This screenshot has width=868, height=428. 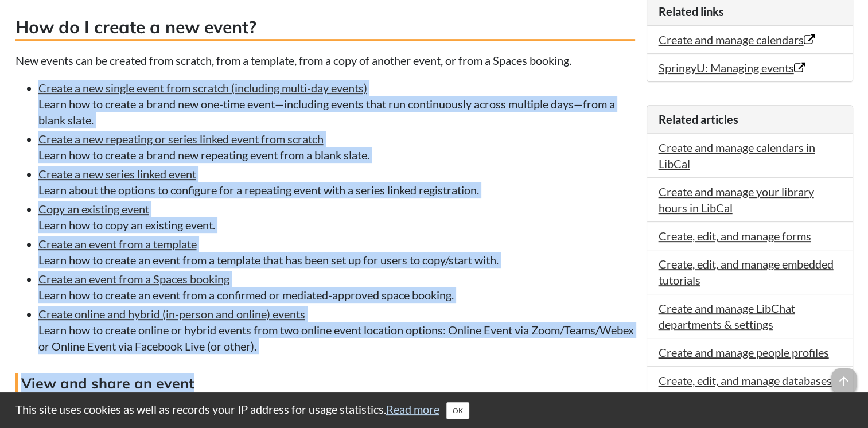 I want to click on a: Create online and hybrid (in-person and online) events, so click(x=172, y=314).